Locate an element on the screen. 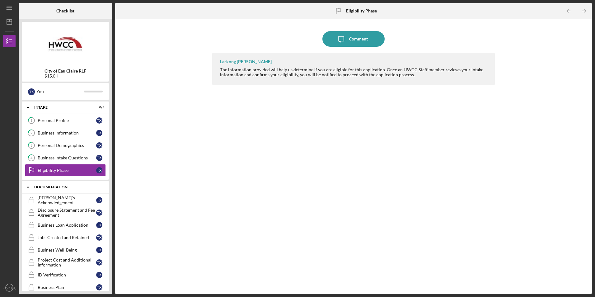  button: Comment is located at coordinates (353, 39).